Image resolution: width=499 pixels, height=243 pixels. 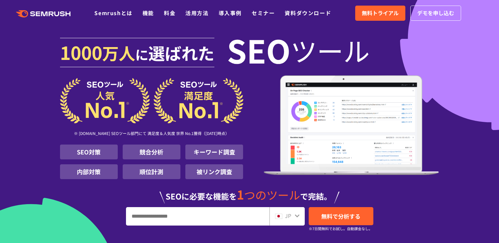 I want to click on small: ※7日間無料でお試し。自動課金なし。, so click(x=340, y=229).